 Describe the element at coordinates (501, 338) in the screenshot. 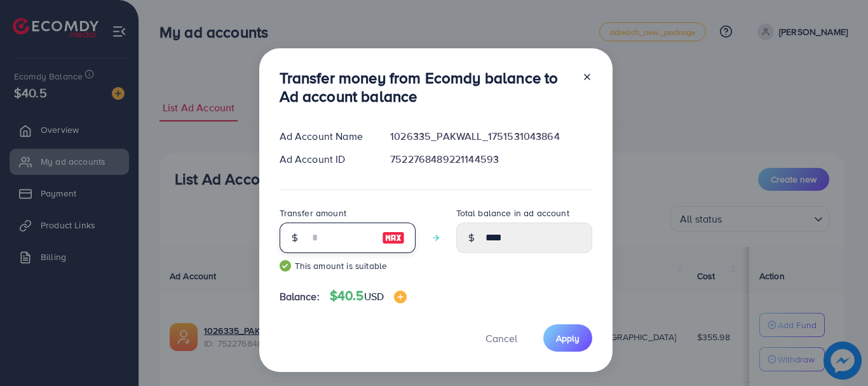

I see `button: Cancel` at that location.